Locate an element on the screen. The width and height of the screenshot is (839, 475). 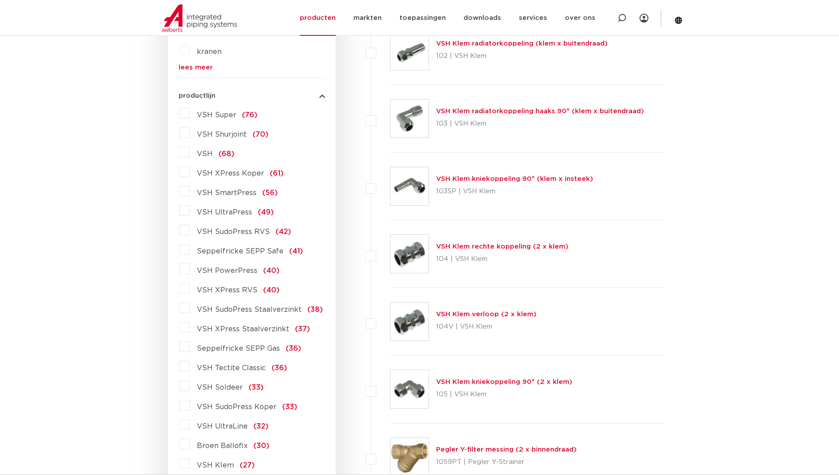
a: kranen is located at coordinates (209, 52).